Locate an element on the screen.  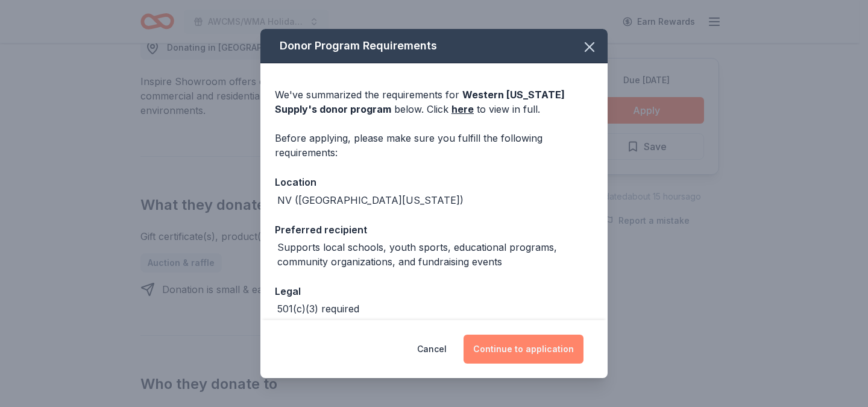
div: Supports local schools, youth sports, educational programs, community organizations, and fundrais... is located at coordinates (435, 254).